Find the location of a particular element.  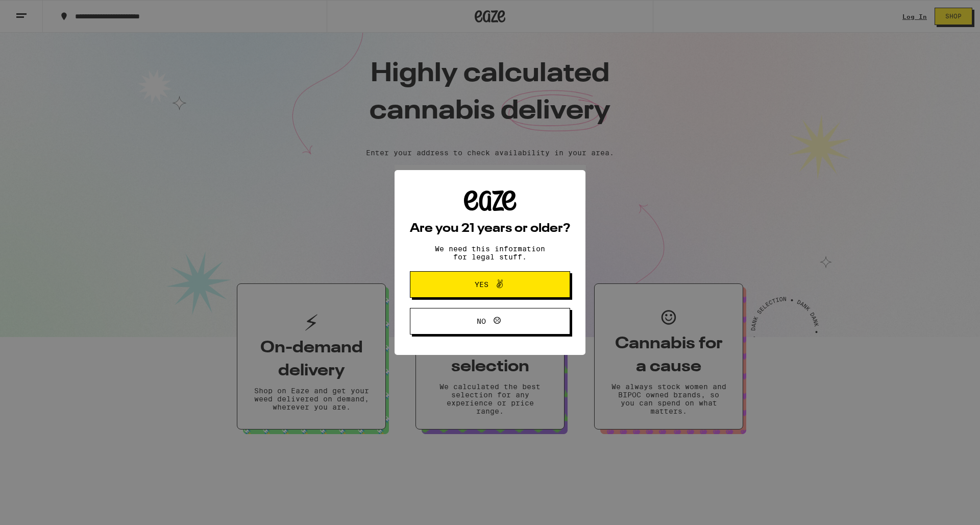

button: Yes is located at coordinates (490, 284).